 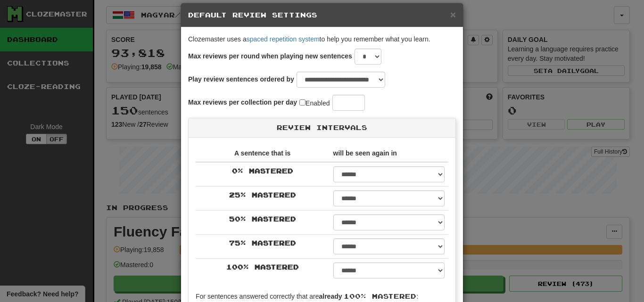 I want to click on input: Enabled, so click(x=302, y=102).